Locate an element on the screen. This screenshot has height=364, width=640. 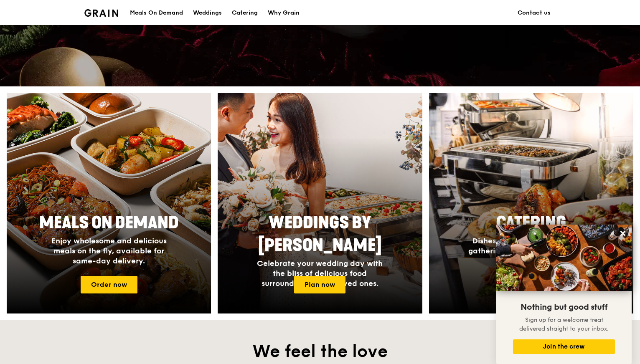
a: Catering is located at coordinates (245, 13).